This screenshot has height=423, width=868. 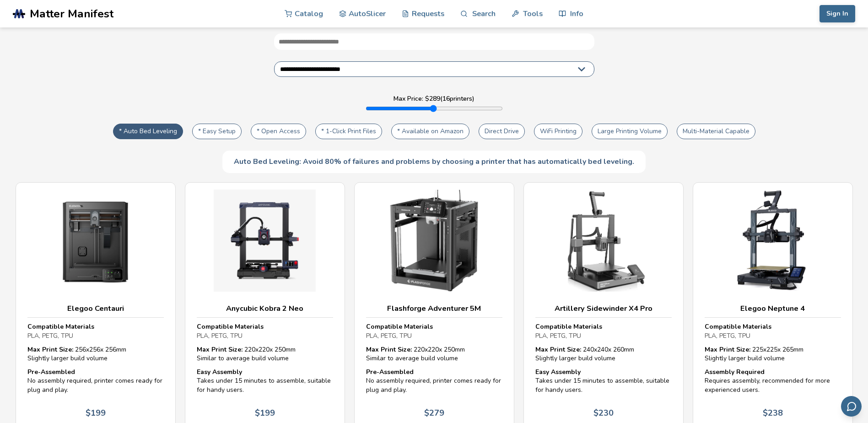 I want to click on h3: Elegoo Neptune 4, so click(x=773, y=308).